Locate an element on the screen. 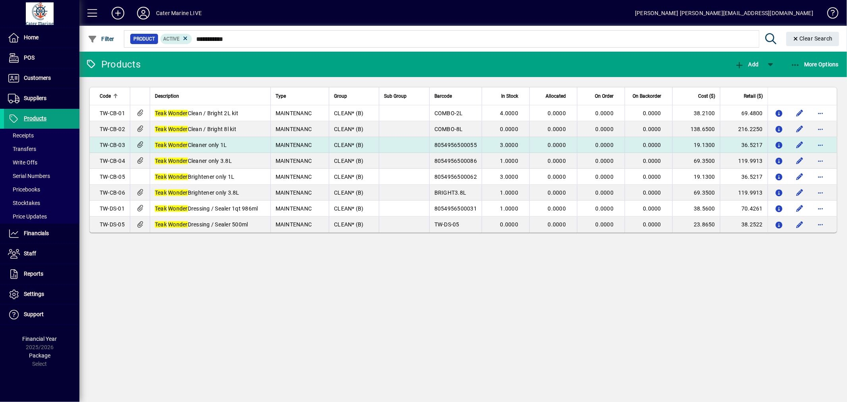 This screenshot has width=847, height=402. span: COMBO-2L is located at coordinates (449, 113).